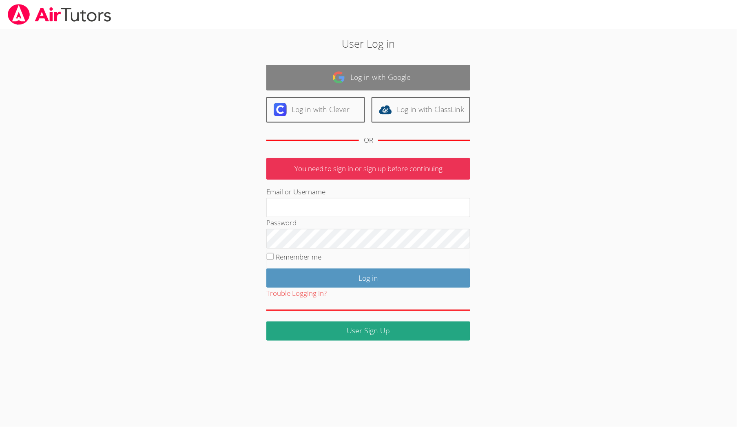  What do you see at coordinates (316, 110) in the screenshot?
I see `a: Log in with Clever` at bounding box center [316, 110].